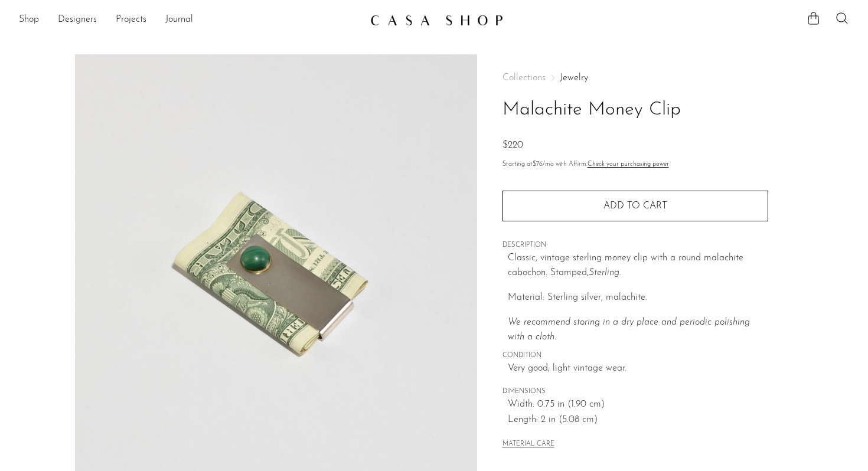  Describe the element at coordinates (636, 165) in the screenshot. I see `p: Starting at /mo with Affirm.` at that location.